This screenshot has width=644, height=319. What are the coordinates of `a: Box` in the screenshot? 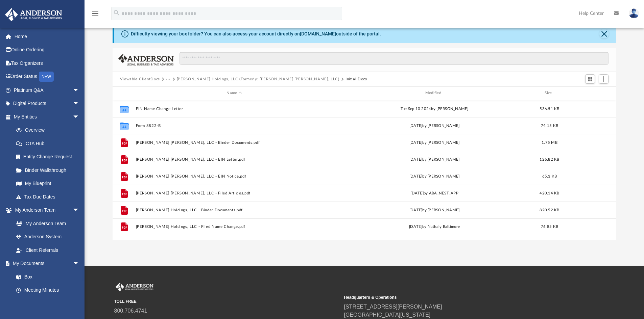 It's located at (46, 277).